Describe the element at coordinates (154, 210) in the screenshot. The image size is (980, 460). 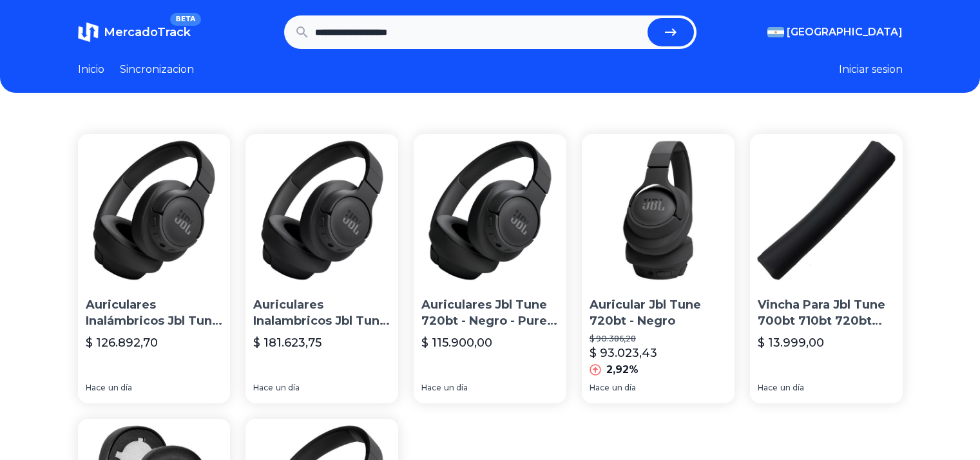
I see `img: Auriculares Inalámbricos Jbl Tune 720bt Bluetooth 76h Con Batería, Color Negro Y Luz Azul` at that location.